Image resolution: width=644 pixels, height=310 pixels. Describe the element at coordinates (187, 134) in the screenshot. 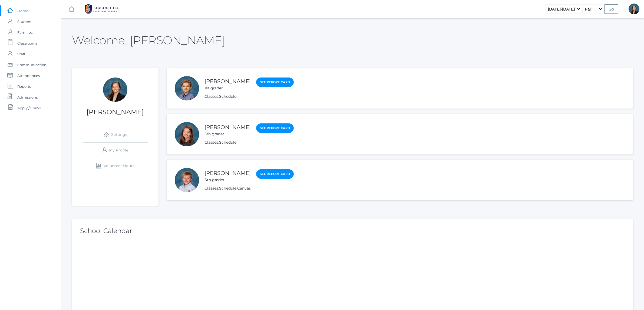

I see `div: Ayla Smith` at that location.